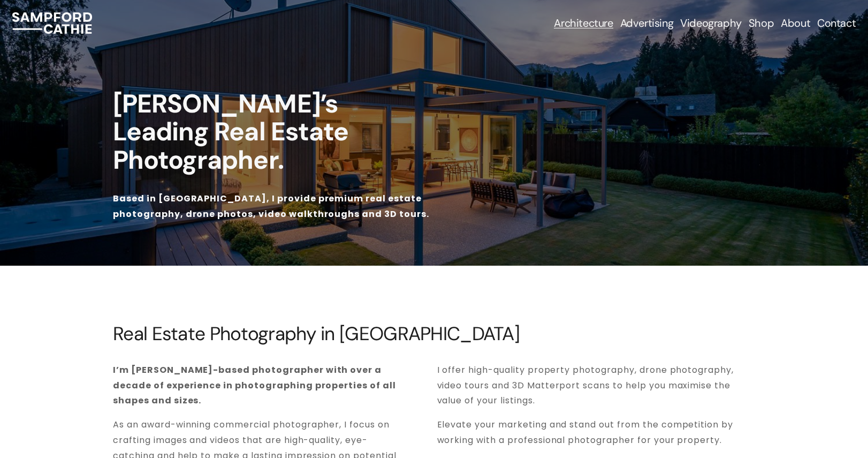 The width and height of the screenshot is (868, 458). I want to click on img: Sampford Cathie Photo + Video, so click(52, 23).